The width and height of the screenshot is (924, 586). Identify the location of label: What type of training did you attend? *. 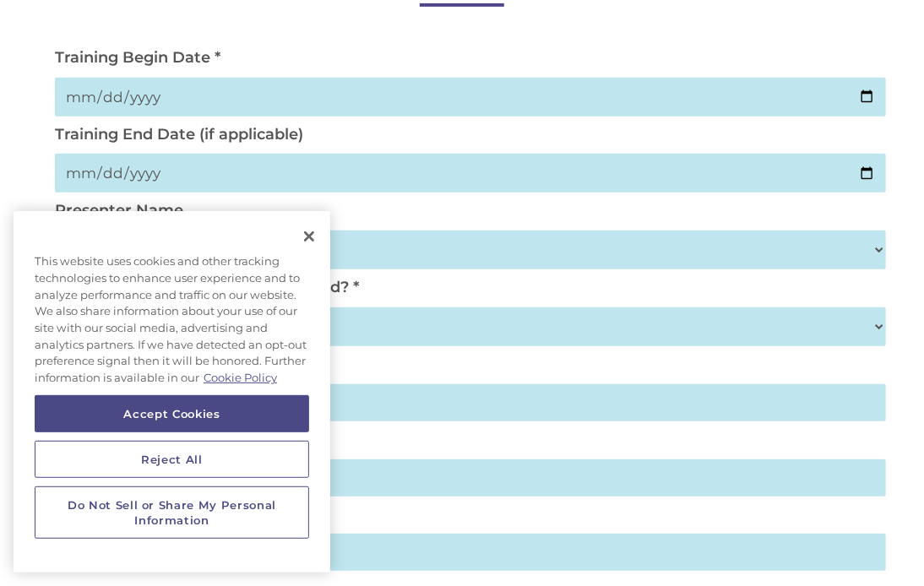
(207, 287).